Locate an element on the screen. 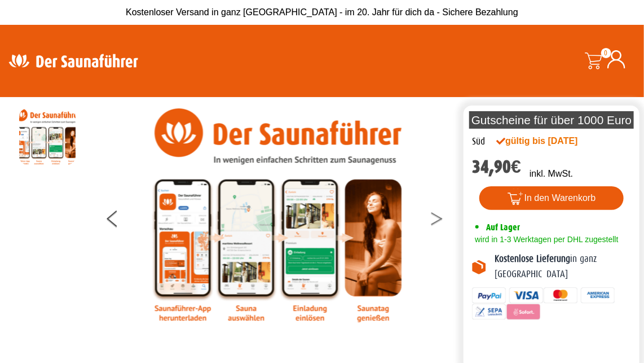 The height and width of the screenshot is (363, 644). p: inkl. MwSt. is located at coordinates (551, 174).